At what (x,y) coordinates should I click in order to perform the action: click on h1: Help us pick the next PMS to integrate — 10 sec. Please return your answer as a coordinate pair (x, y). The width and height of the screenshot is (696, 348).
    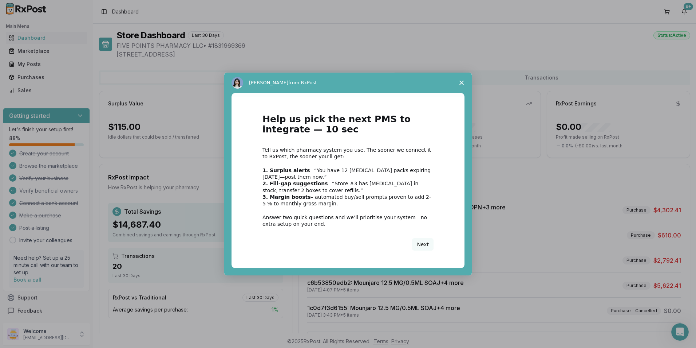
    Looking at the image, I should click on (348, 126).